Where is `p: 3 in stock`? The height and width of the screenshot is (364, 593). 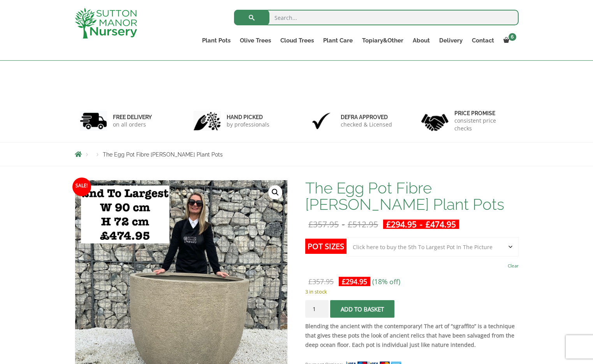
p: 3 in stock is located at coordinates (411, 292).